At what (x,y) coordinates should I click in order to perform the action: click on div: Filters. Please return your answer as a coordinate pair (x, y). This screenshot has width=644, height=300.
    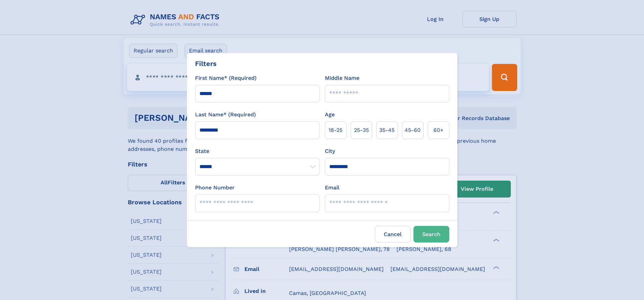
    Looking at the image, I should click on (206, 64).